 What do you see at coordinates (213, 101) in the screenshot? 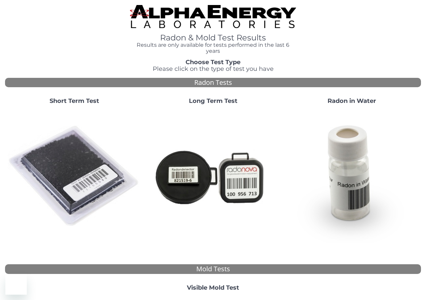
I see `strong: Long Term Test` at bounding box center [213, 101].